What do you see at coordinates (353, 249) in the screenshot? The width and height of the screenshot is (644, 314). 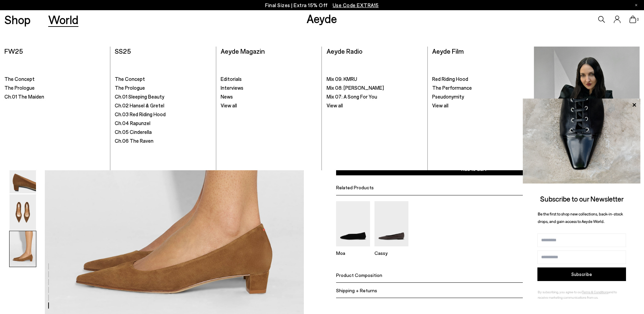 I see `a: Moa Suede Pointed-Toe Flats Moa` at bounding box center [353, 249].